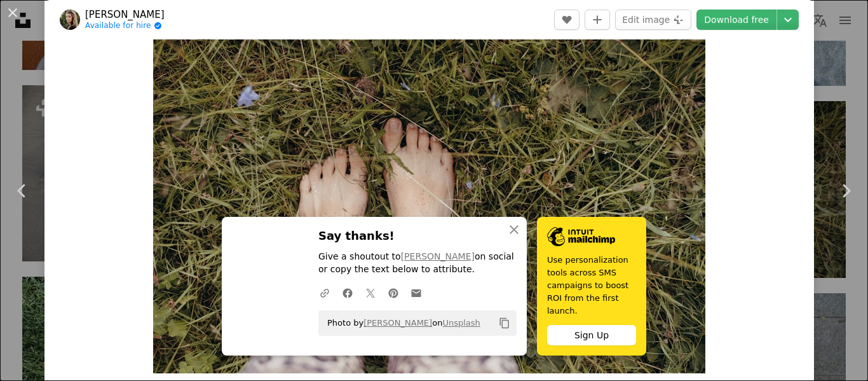 This screenshot has height=381, width=868. I want to click on button: Like, so click(567, 20).